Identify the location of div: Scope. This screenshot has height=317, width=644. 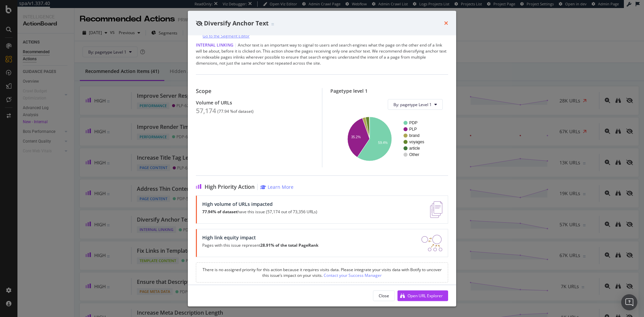
(254, 91).